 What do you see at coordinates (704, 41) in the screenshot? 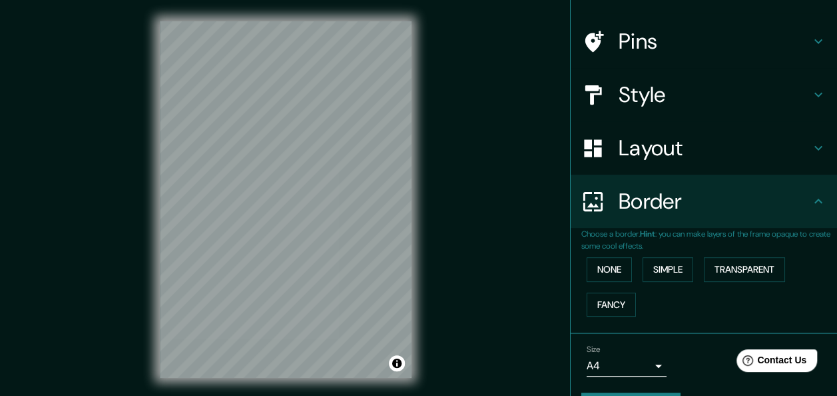
I see `div: Pins` at bounding box center [704, 41].